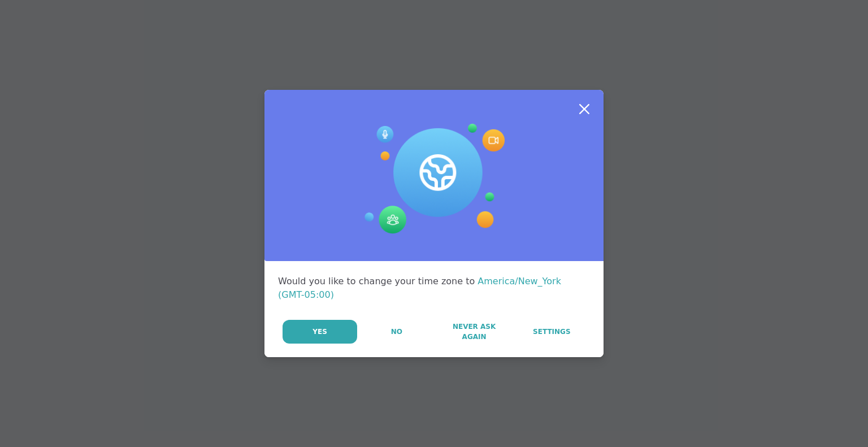 The height and width of the screenshot is (447, 868). I want to click on span: Never Ask Again, so click(474, 332).